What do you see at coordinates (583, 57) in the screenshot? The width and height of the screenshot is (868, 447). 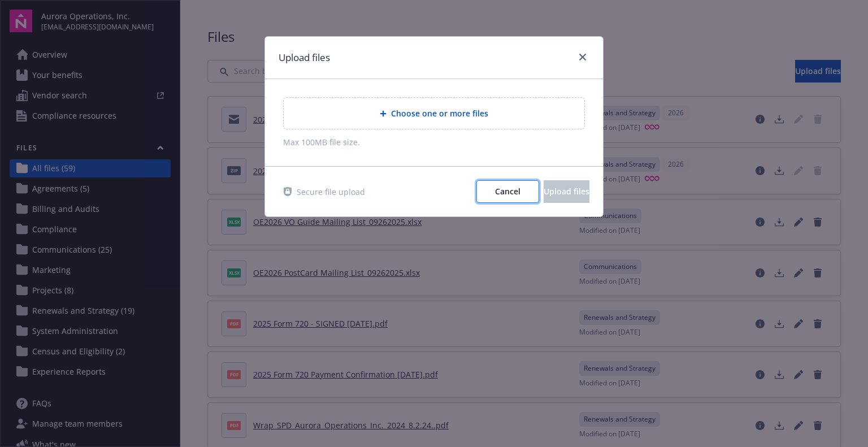 I see `a: close` at bounding box center [583, 57].